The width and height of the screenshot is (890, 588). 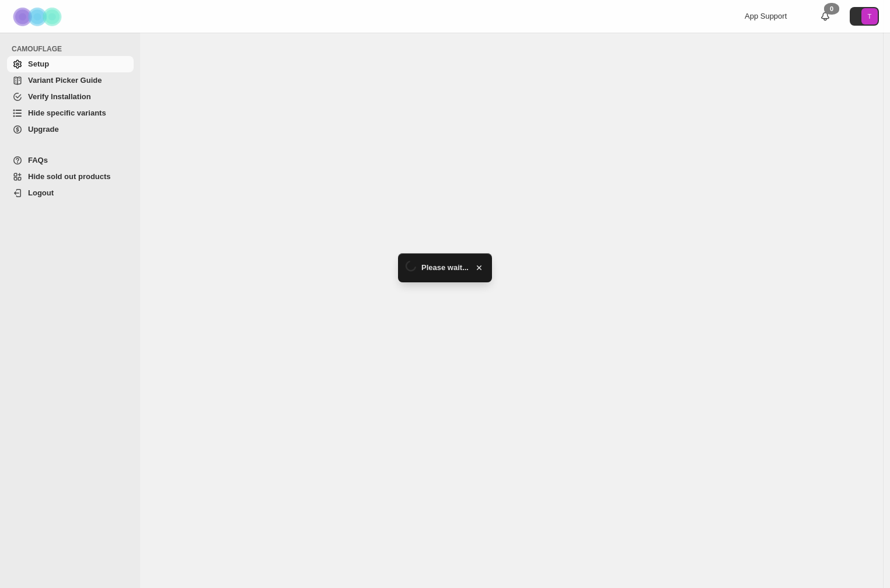 What do you see at coordinates (832, 9) in the screenshot?
I see `div: 0` at bounding box center [832, 9].